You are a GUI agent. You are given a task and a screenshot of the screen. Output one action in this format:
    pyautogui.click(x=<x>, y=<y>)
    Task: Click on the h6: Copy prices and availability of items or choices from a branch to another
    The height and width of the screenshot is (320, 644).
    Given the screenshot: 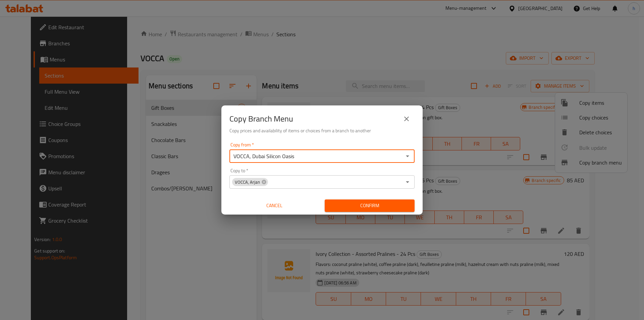 What is the action you would take?
    pyautogui.click(x=322, y=131)
    